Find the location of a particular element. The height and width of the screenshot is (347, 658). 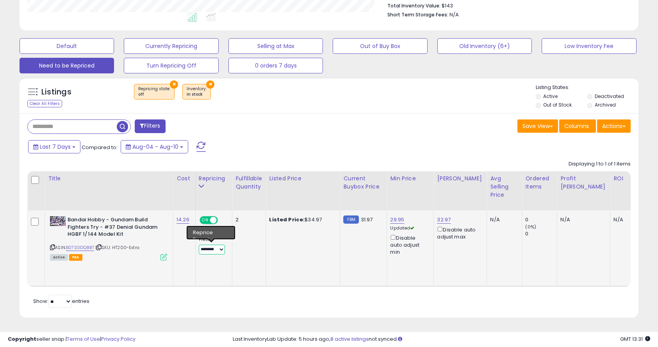

button: Low Inventory Fee is located at coordinates (589, 46).